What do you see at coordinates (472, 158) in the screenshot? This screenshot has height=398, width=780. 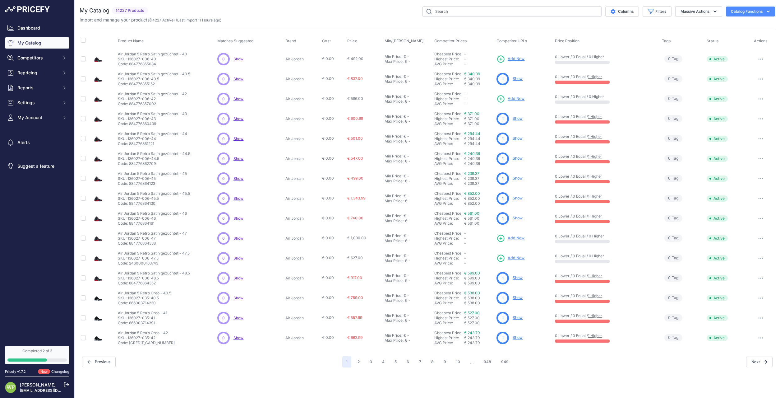 I see `span: € 240.36` at bounding box center [472, 158].